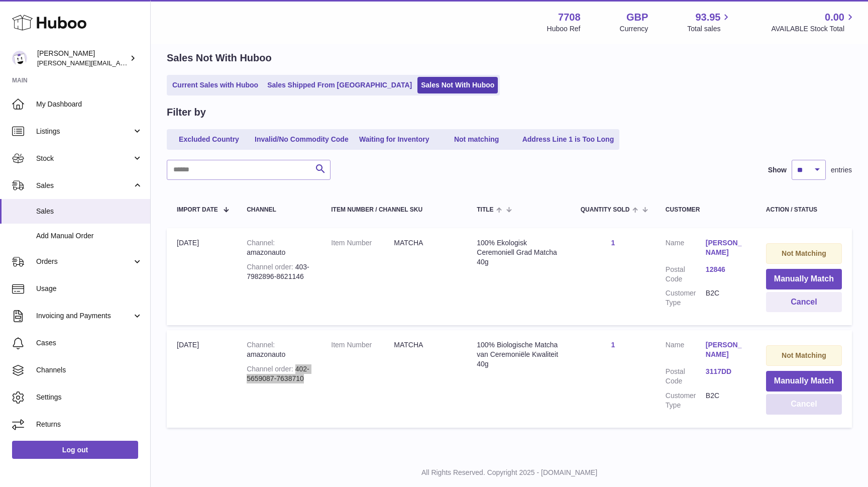 The width and height of the screenshot is (868, 487). Describe the element at coordinates (709, 29) in the screenshot. I see `span: Total sales` at that location.